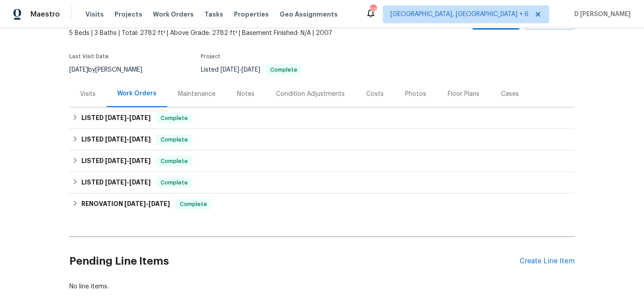 The height and width of the screenshot is (296, 644). What do you see at coordinates (294, 261) in the screenshot?
I see `h2: Pending Line Items` at bounding box center [294, 261].